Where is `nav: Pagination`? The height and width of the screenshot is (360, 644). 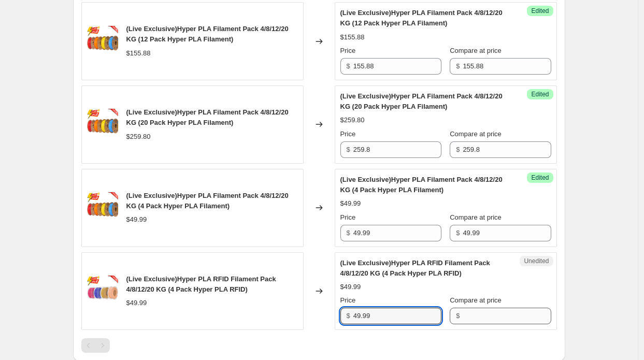
nav: Pagination is located at coordinates (95, 346).